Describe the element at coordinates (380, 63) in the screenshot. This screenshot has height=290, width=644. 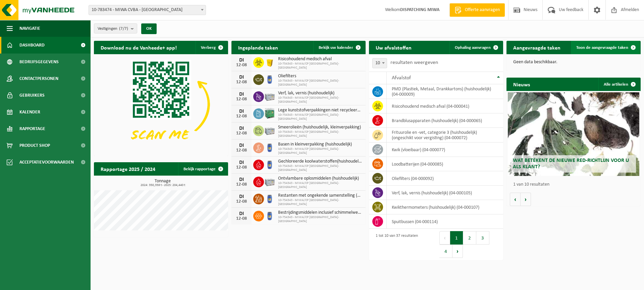
I see `span: 10` at that location.